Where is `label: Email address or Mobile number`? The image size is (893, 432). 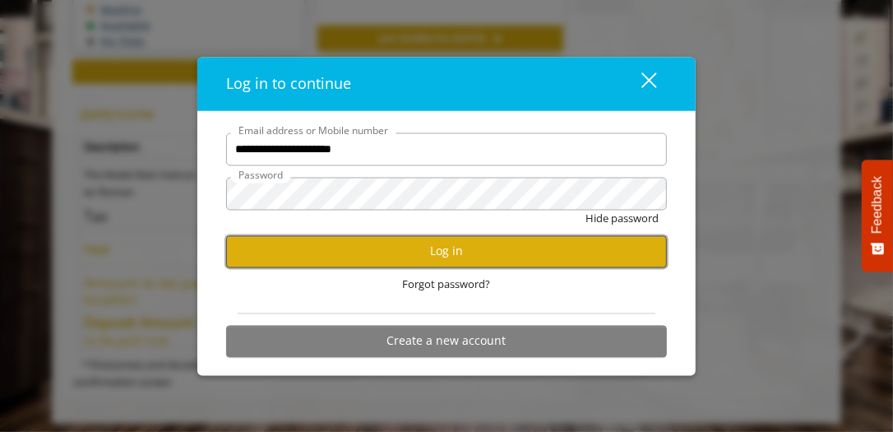
label: Email address or Mobile number is located at coordinates (313, 131).